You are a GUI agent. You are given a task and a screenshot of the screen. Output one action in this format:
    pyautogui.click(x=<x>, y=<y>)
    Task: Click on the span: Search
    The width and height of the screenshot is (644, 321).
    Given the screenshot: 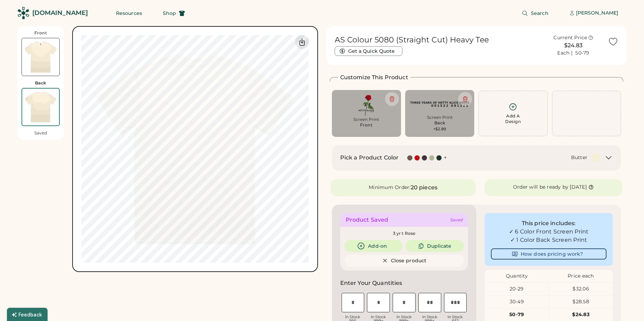 What is the action you would take?
    pyautogui.click(x=539, y=13)
    